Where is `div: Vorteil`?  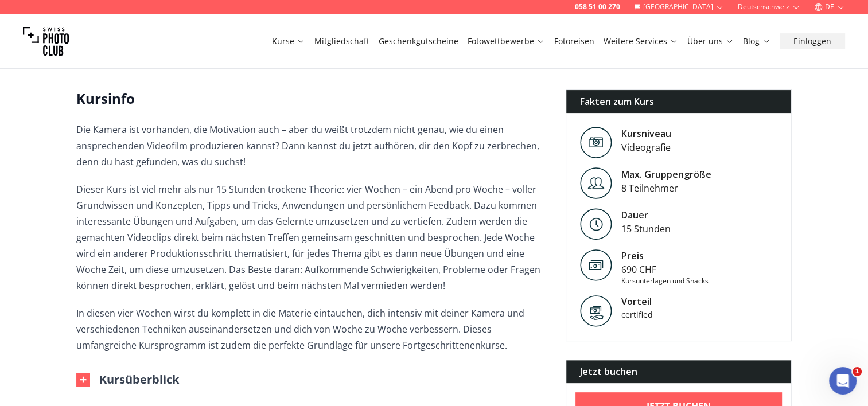
div: Vorteil is located at coordinates (670, 301).